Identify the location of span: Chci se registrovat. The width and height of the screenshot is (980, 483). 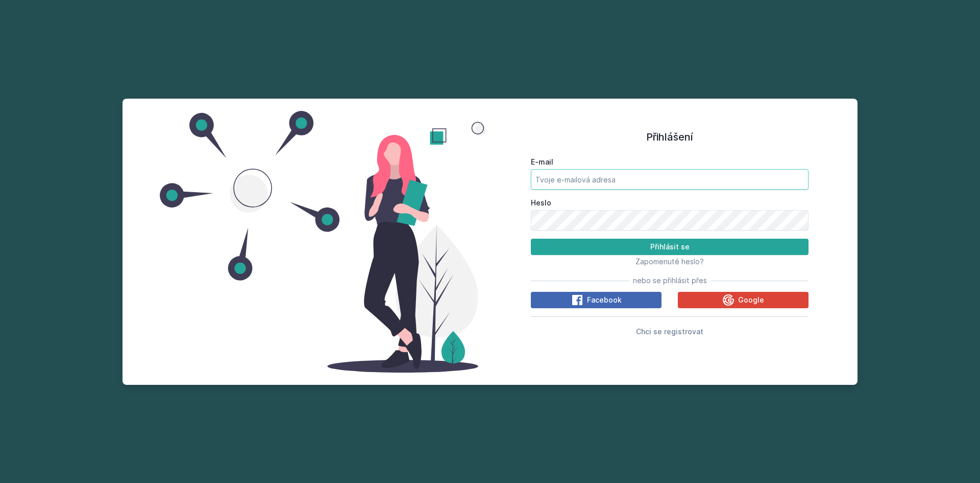
(670, 331).